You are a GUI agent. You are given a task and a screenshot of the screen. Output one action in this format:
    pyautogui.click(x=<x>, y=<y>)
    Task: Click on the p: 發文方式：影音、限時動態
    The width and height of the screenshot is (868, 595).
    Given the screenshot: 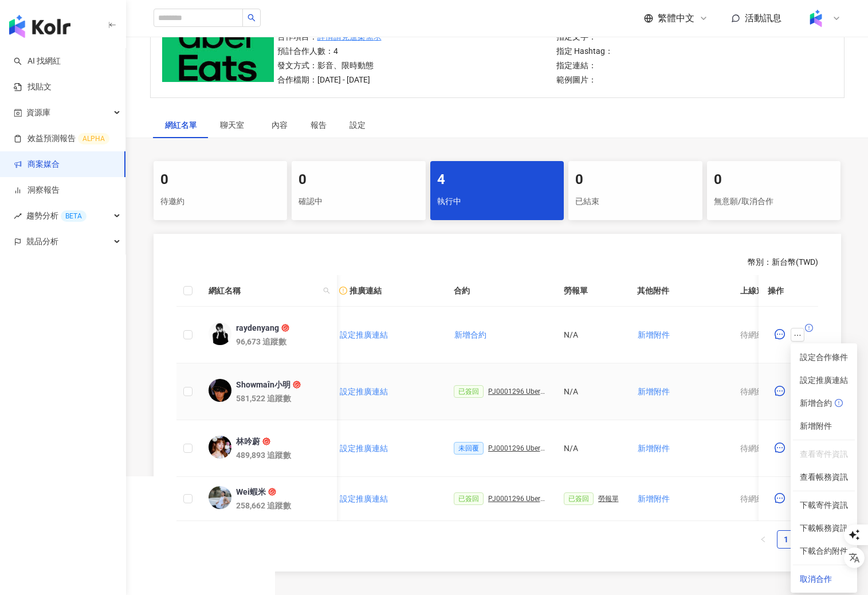 What is the action you would take?
    pyautogui.click(x=330, y=65)
    